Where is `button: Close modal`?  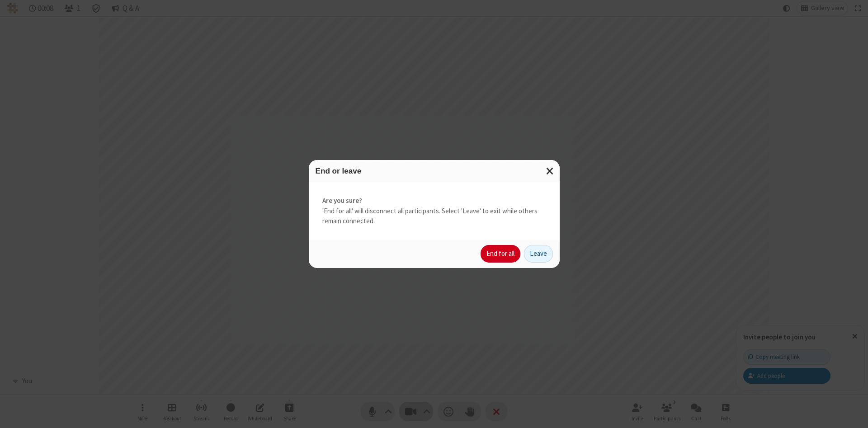 button: Close modal is located at coordinates (550, 171).